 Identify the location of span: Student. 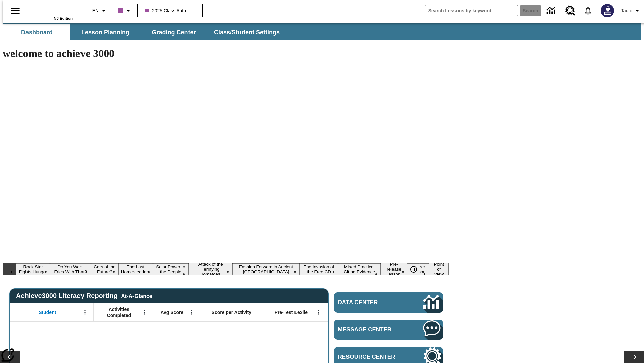
(47, 312).